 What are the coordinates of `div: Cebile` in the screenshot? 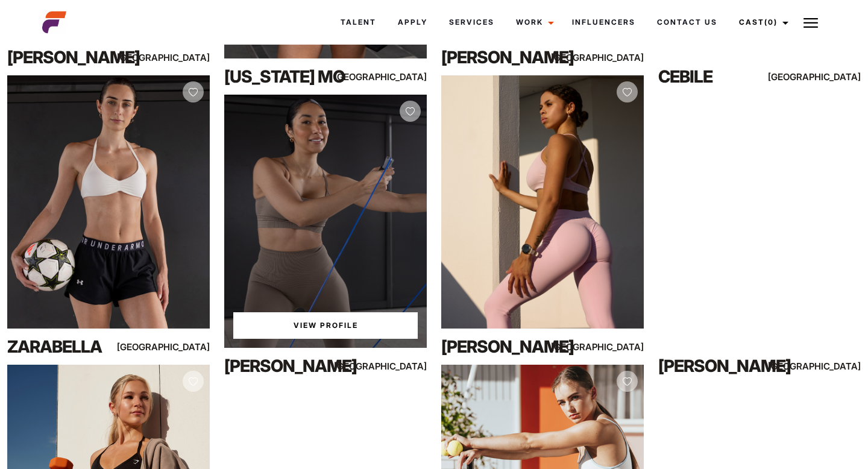 It's located at (719, 77).